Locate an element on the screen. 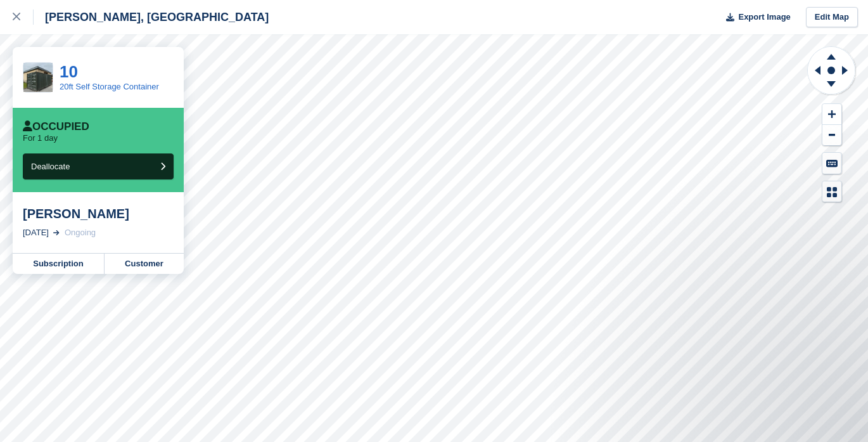  div: Ongoing is located at coordinates (80, 233).